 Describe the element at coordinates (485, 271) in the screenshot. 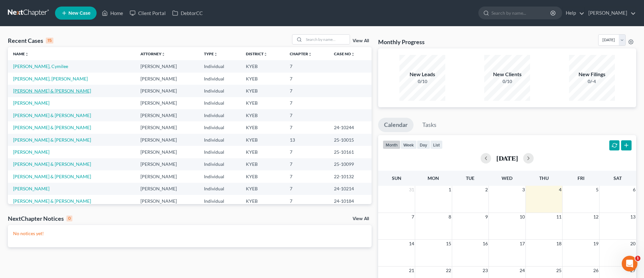

I see `span: 23` at that location.